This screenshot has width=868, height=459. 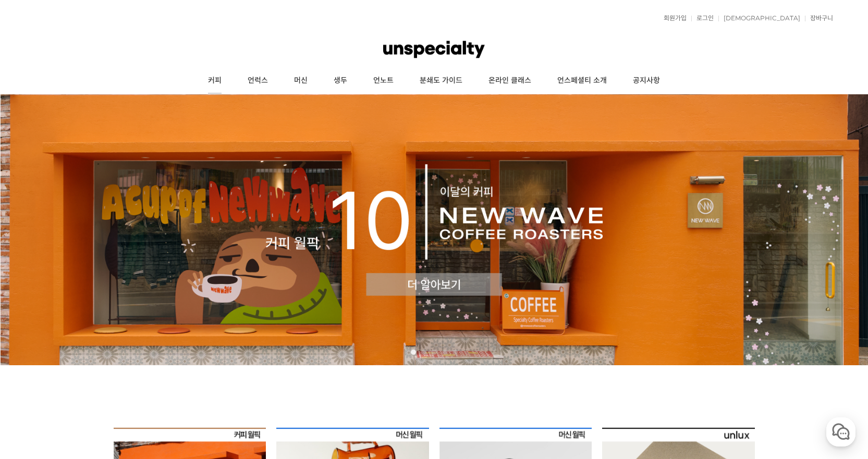 I want to click on a: 언럭스, so click(x=257, y=81).